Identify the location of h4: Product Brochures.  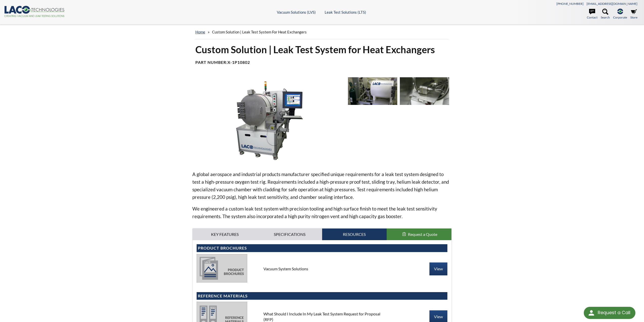
(322, 248).